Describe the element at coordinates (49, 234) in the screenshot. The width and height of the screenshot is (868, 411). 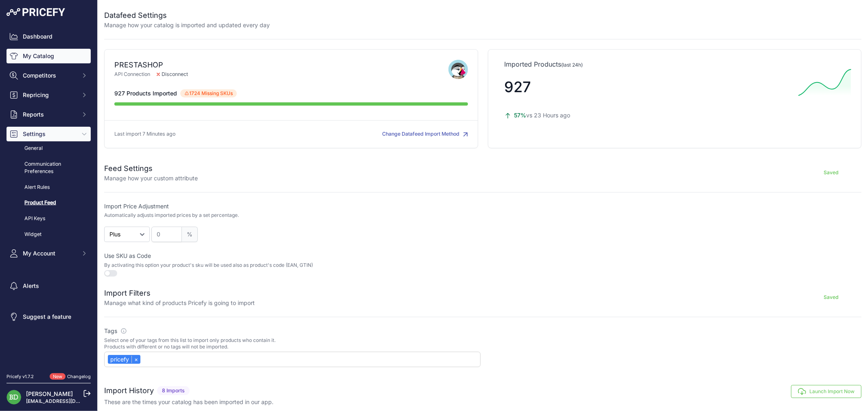
I see `a: Widget` at that location.